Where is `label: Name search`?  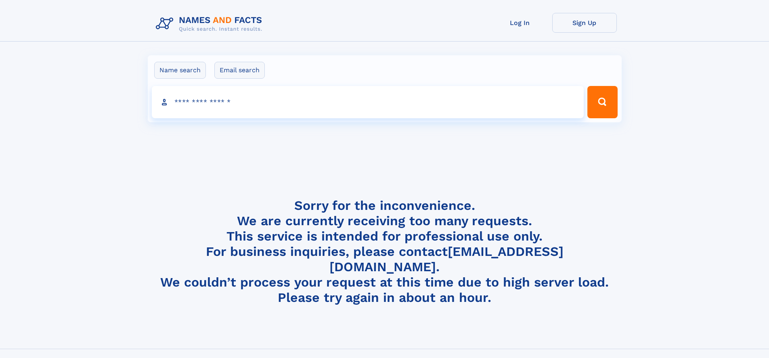 label: Name search is located at coordinates (180, 70).